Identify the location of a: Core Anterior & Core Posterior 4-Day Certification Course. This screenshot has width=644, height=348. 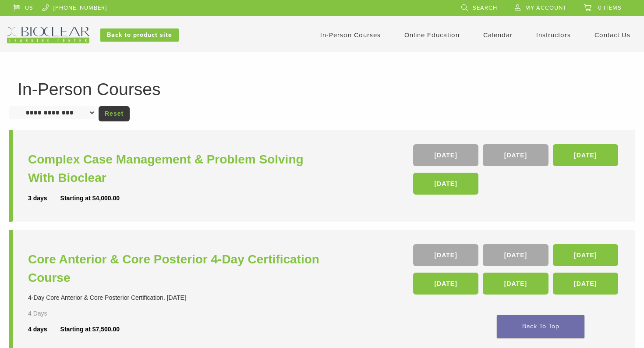
(176, 269).